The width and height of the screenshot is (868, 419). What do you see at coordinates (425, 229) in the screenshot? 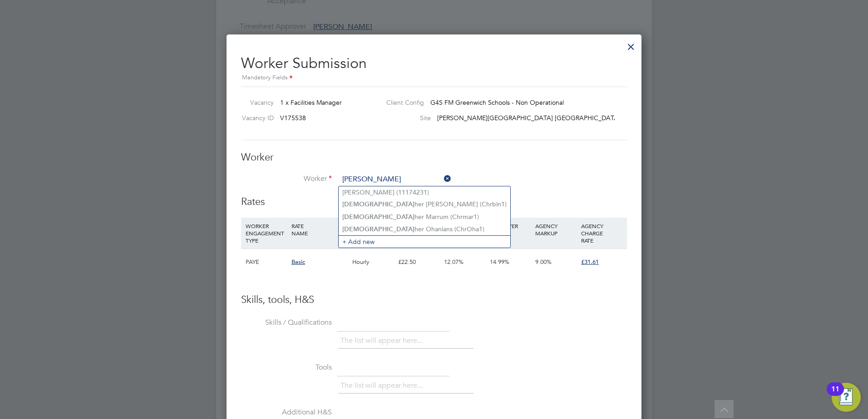
I see `li: her Ohanians (ChrOha1)` at bounding box center [425, 229].